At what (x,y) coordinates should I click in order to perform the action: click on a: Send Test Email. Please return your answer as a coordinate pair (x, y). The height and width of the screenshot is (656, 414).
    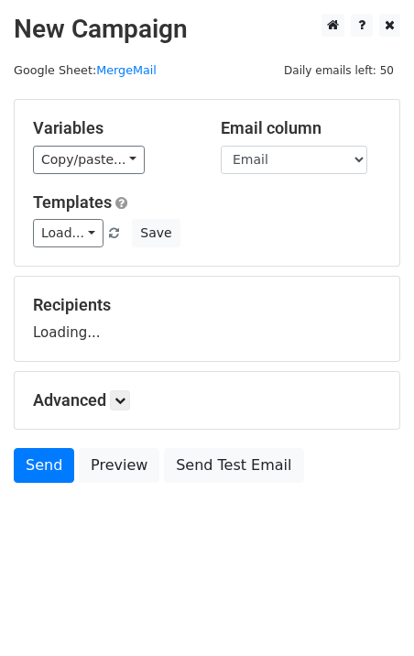
    Looking at the image, I should click on (234, 466).